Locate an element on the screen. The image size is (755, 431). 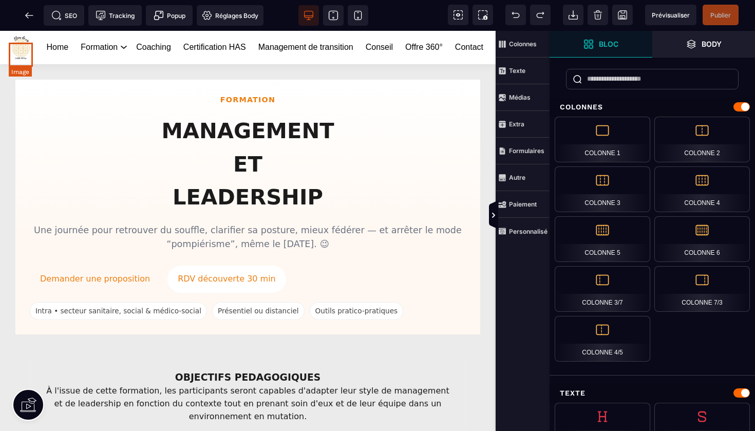
strong: Personnalisé is located at coordinates (528, 231).